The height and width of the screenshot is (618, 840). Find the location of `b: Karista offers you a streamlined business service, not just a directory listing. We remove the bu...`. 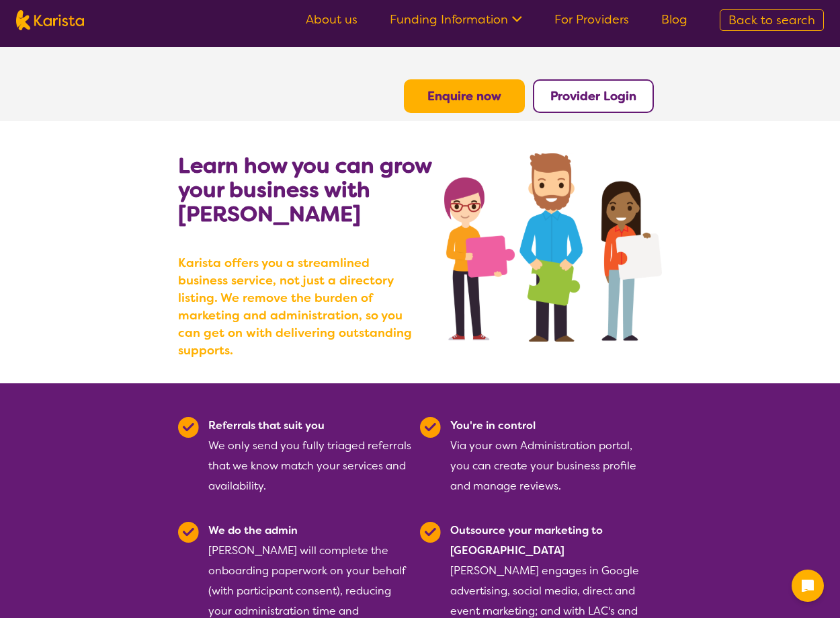

b: Karista offers you a streamlined business service, not just a directory listing. We remove the bu... is located at coordinates (299, 307).